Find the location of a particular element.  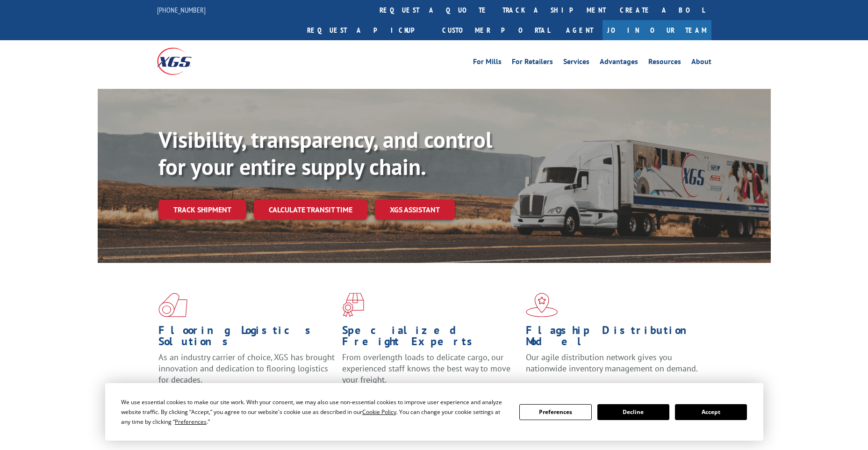

h1: Specialized Freight Experts is located at coordinates (431, 338).